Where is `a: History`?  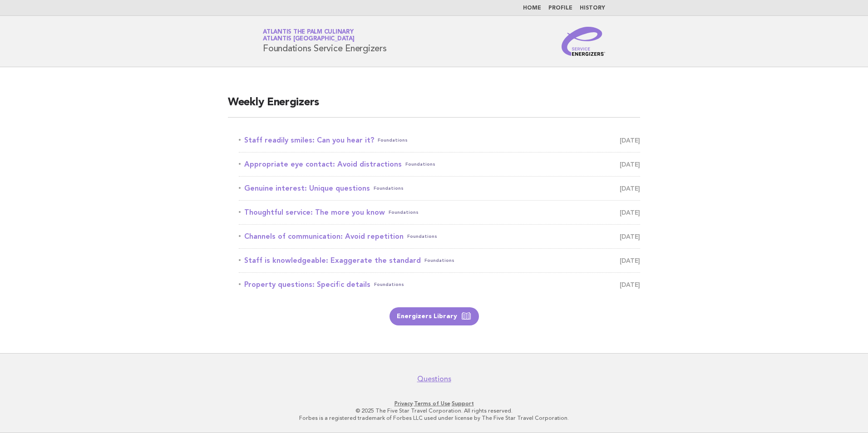 a: History is located at coordinates (592, 9).